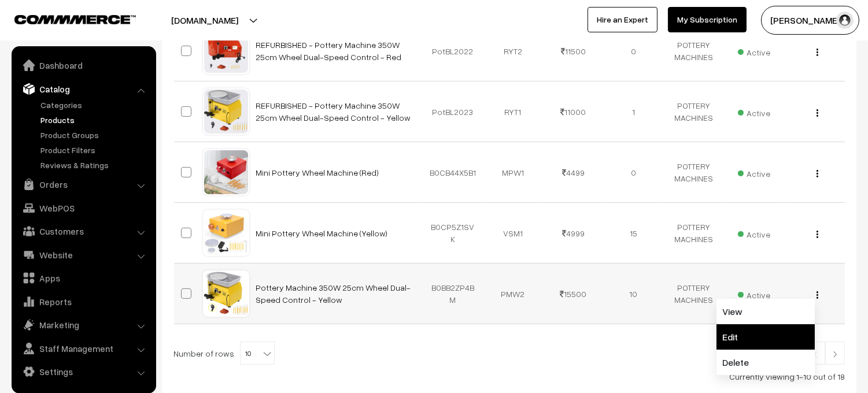 This screenshot has height=393, width=868. What do you see at coordinates (322, 233) in the screenshot?
I see `a: Mini Pottery Wheel Machine (Yellow)` at bounding box center [322, 233].